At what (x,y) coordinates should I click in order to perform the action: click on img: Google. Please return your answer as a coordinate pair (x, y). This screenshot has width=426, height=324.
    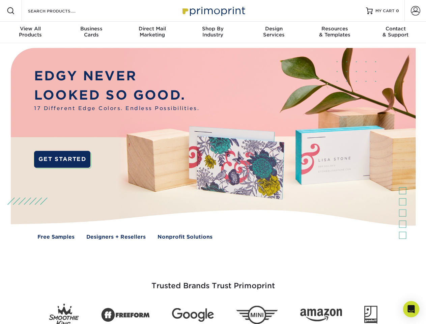
    Looking at the image, I should click on (193, 315).